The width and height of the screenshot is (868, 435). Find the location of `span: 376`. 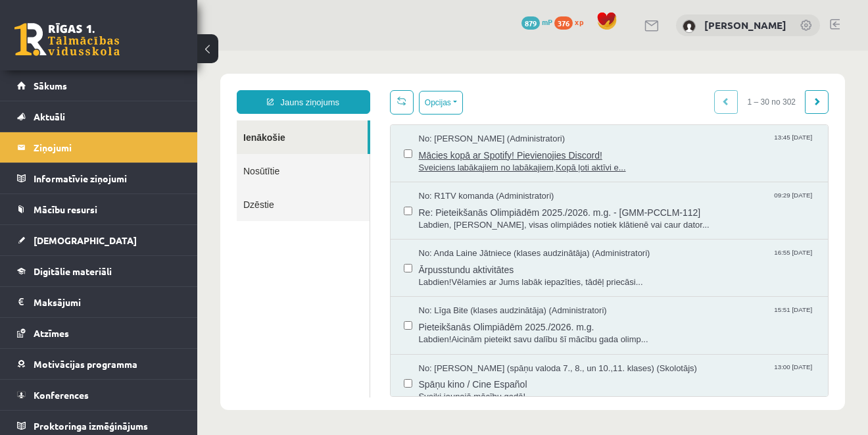

span: 376 is located at coordinates (563, 23).